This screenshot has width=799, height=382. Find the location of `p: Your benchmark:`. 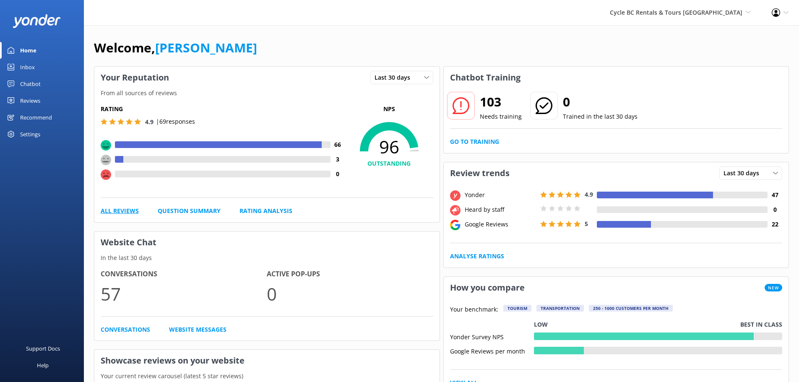

p: Your benchmark: is located at coordinates (474, 310).